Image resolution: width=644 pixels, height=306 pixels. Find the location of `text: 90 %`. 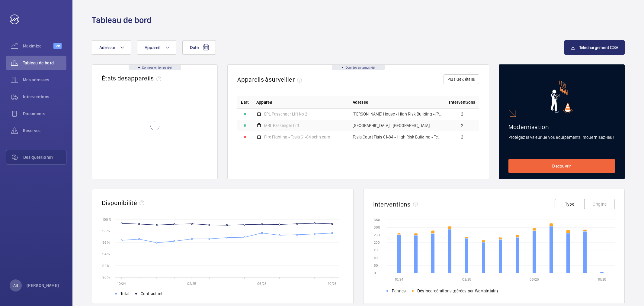

text: 90 % is located at coordinates (106, 277).